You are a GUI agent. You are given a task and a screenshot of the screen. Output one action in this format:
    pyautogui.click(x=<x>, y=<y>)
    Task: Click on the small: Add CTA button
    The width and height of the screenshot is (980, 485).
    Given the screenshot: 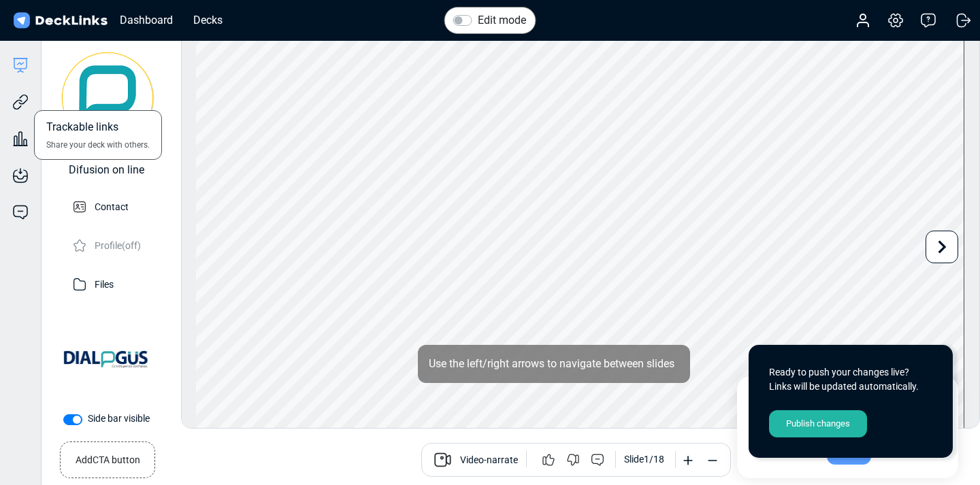 What is the action you would take?
    pyautogui.click(x=107, y=457)
    